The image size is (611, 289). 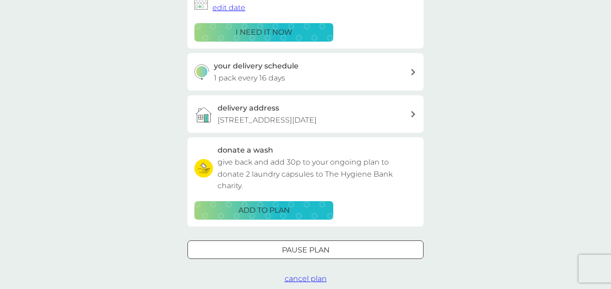 What do you see at coordinates (264, 32) in the screenshot?
I see `p: i need it now` at bounding box center [264, 32].